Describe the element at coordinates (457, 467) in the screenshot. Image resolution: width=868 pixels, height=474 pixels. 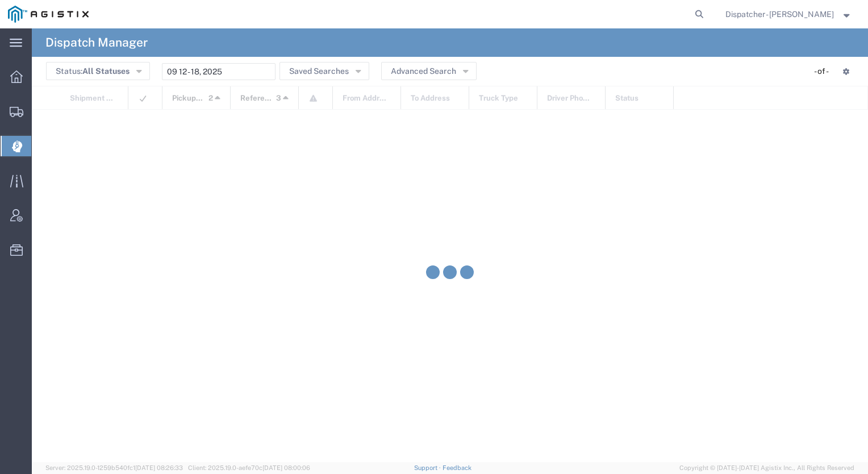
I see `a: Feedback` at that location.